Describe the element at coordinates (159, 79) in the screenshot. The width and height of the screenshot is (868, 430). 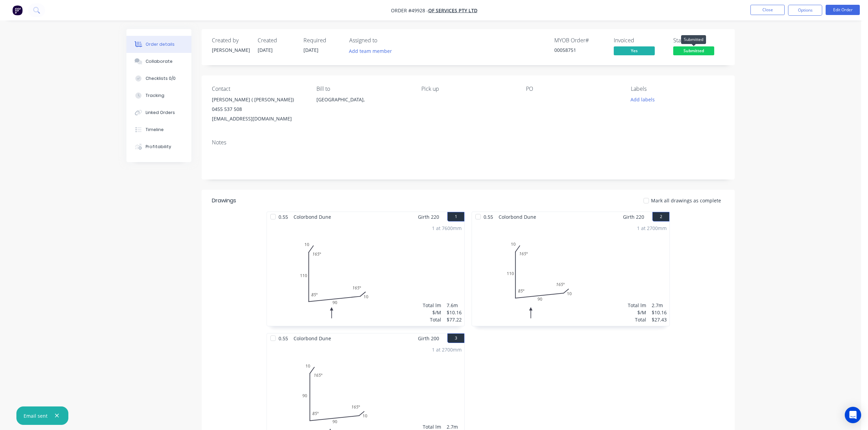
I see `button: Checklists 0/0` at that location.